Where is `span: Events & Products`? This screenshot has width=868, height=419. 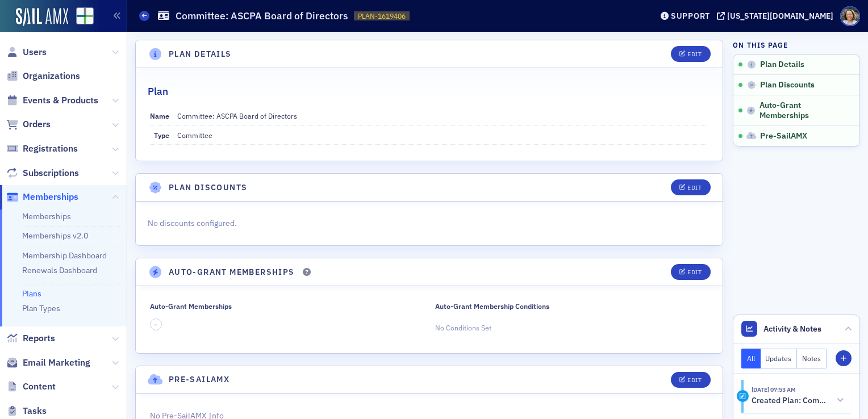
span: Events & Products is located at coordinates (60, 100).